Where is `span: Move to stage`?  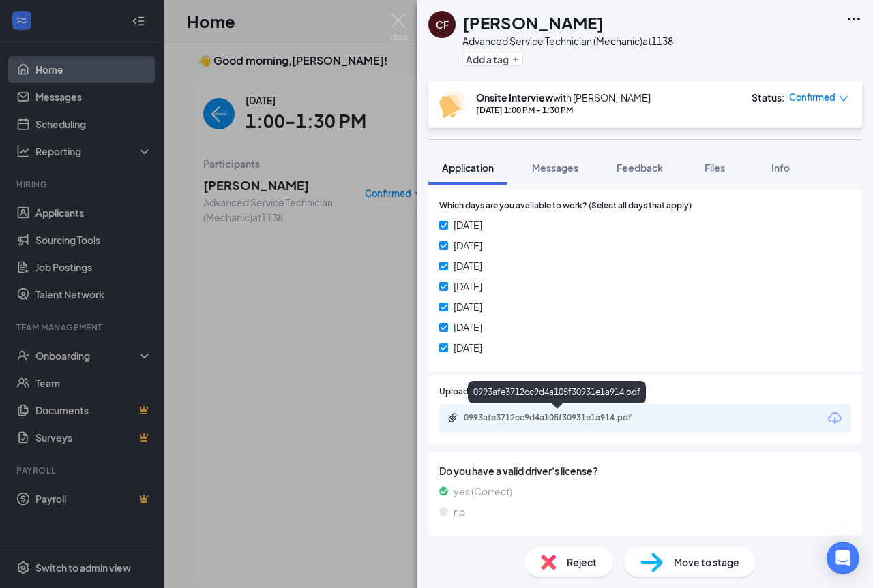 span: Move to stage is located at coordinates (706, 562).